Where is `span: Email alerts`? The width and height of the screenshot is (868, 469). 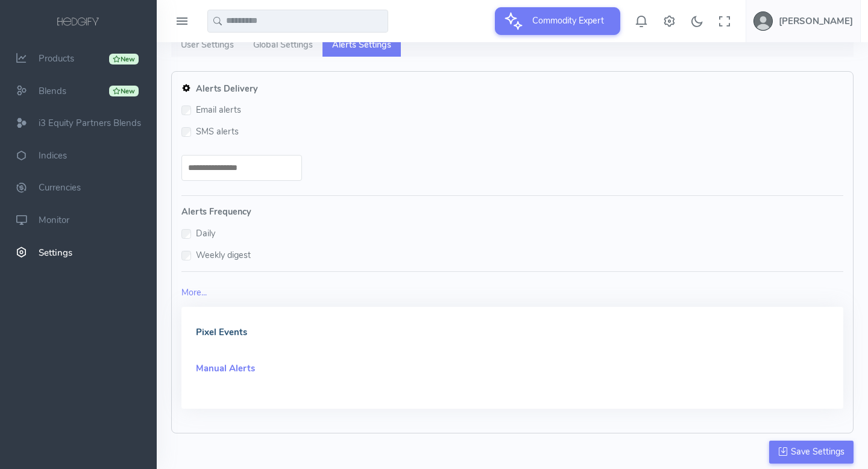 span: Email alerts is located at coordinates (218, 110).